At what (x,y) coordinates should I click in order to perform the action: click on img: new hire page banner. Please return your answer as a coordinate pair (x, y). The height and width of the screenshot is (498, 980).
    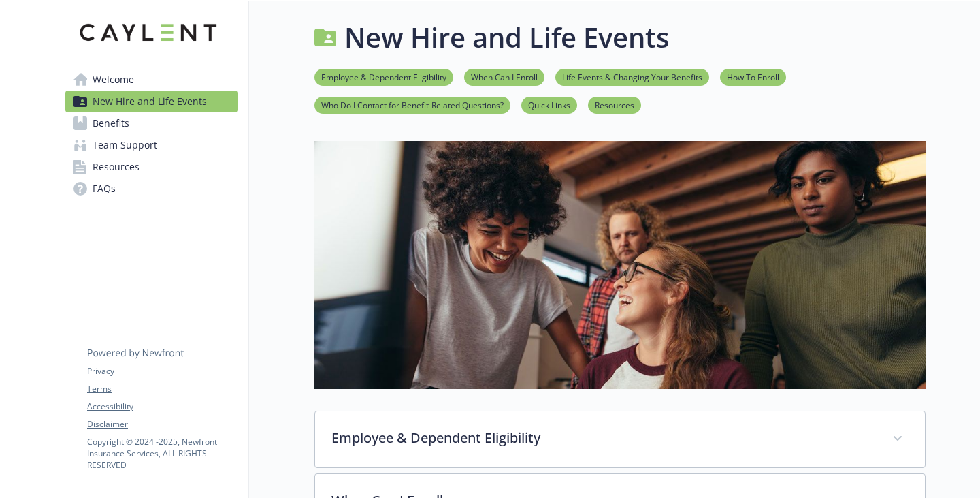
    Looking at the image, I should click on (620, 265).